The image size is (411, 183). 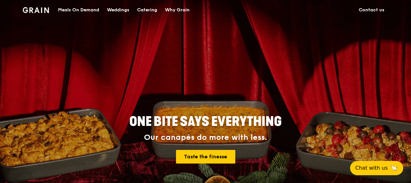 What do you see at coordinates (206, 137) in the screenshot?
I see `div: Our canapés do more with less.` at bounding box center [206, 137].